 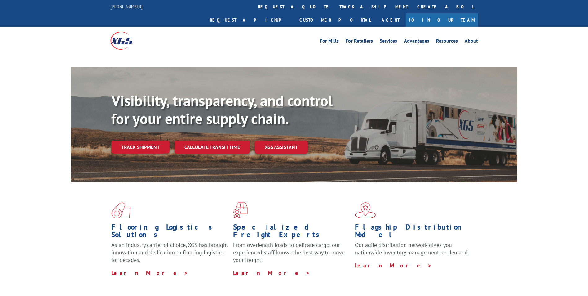 I want to click on a: Services, so click(x=389, y=42).